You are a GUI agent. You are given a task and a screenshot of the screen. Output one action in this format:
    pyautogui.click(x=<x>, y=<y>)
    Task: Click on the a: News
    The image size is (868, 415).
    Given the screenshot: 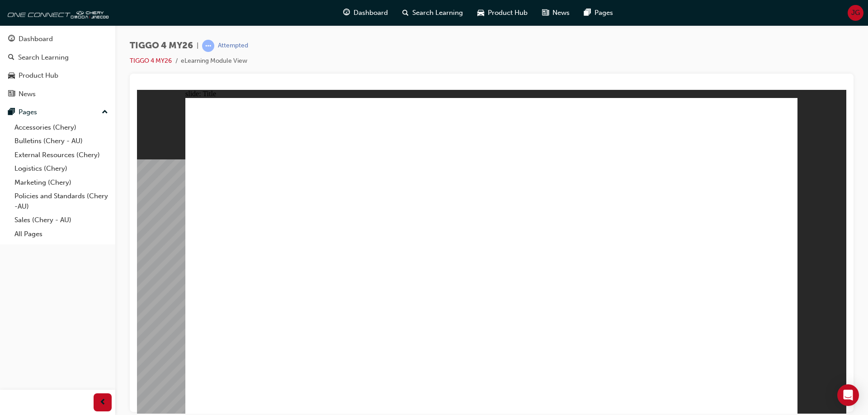 What is the action you would take?
    pyautogui.click(x=57, y=94)
    